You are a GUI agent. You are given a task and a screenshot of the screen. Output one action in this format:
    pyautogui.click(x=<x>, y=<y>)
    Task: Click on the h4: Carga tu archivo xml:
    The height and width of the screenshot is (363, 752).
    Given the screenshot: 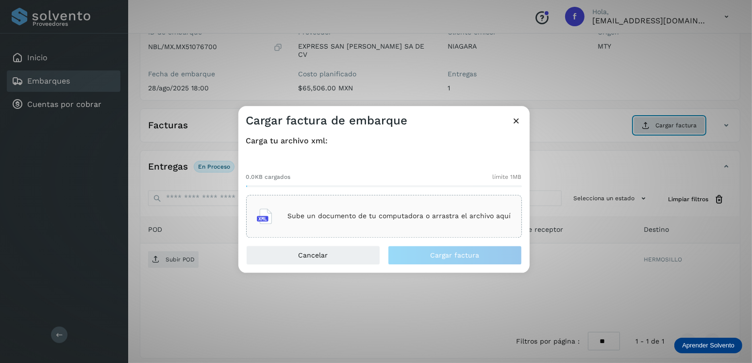 What is the action you would take?
    pyautogui.click(x=384, y=140)
    